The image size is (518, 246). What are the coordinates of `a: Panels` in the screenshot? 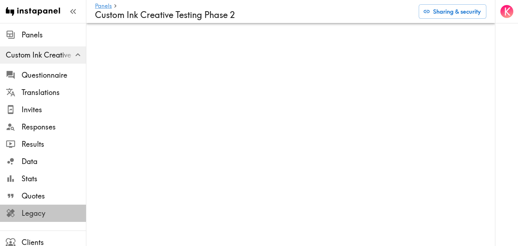 It's located at (103, 6).